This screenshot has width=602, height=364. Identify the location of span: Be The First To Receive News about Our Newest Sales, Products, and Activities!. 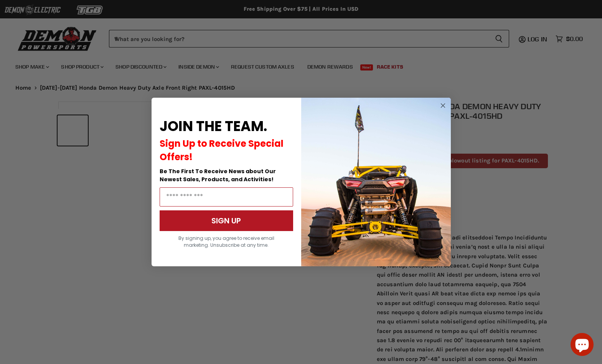
(218, 175).